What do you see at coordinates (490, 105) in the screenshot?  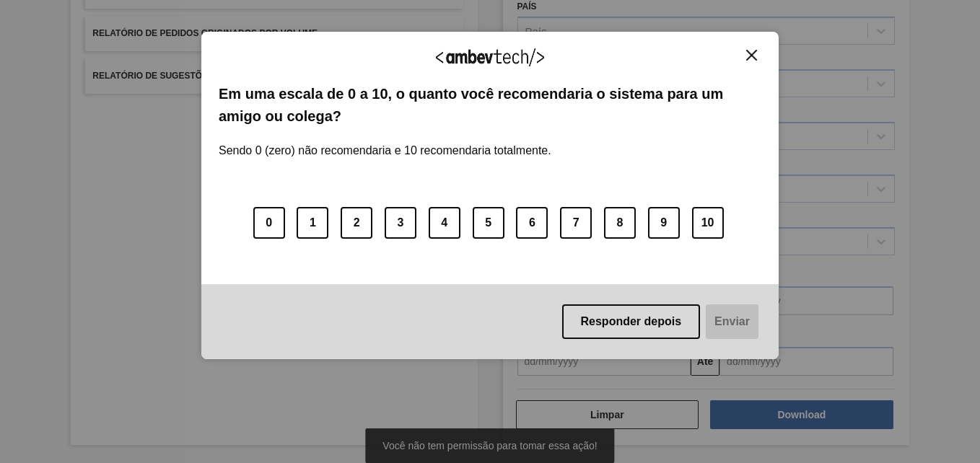 I see `label: Em uma escala de 0 a 10, o quanto você recomendaria o sistema para um amigo ou colega?` at bounding box center [490, 105].